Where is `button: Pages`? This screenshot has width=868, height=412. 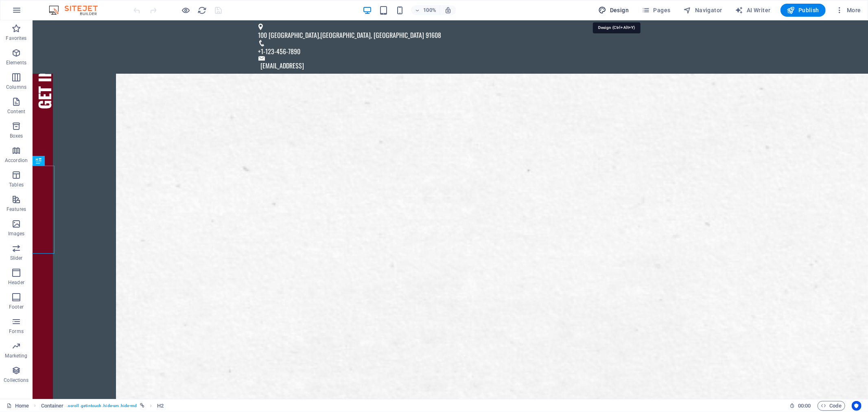 button: Pages is located at coordinates (656, 10).